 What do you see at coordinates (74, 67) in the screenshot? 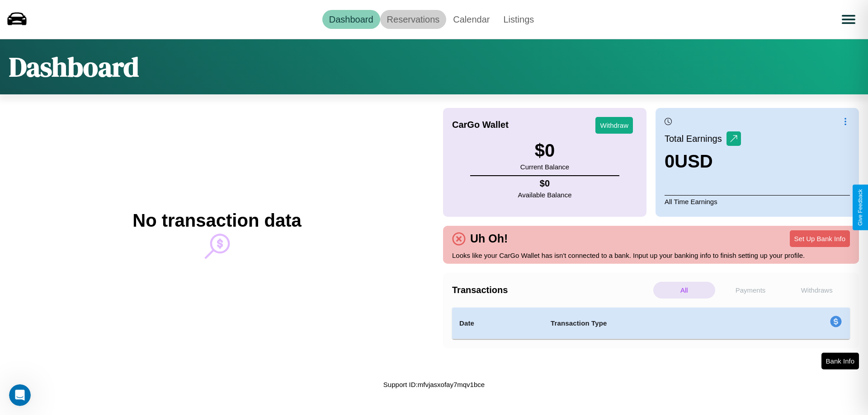
I see `h1: Dashboard` at bounding box center [74, 67].